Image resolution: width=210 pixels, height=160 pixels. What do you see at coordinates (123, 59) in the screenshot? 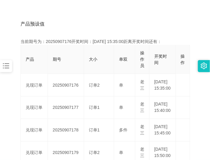
I see `span: 单双` at bounding box center [123, 59].